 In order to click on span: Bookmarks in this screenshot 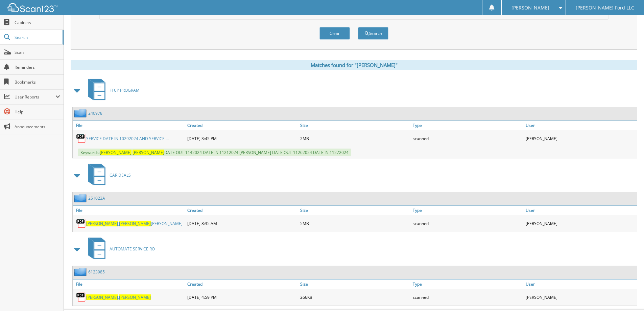, I will do `click(37, 82)`.